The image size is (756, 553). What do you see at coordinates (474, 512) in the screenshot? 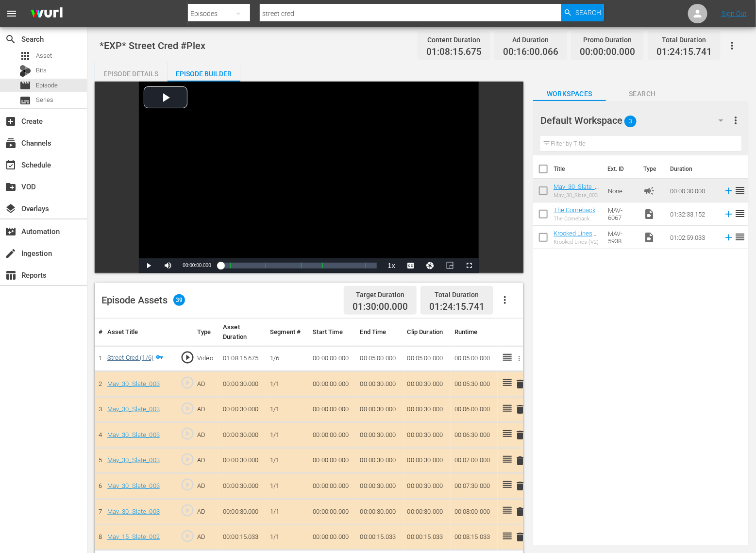
I see `td: 00:08:00.000` at bounding box center [474, 512].